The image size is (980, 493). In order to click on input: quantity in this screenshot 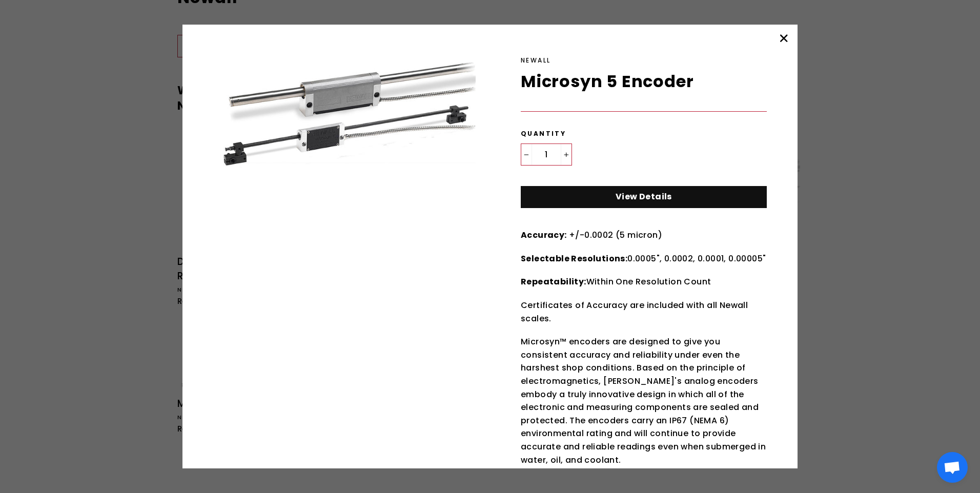, I will do `click(546, 155)`.